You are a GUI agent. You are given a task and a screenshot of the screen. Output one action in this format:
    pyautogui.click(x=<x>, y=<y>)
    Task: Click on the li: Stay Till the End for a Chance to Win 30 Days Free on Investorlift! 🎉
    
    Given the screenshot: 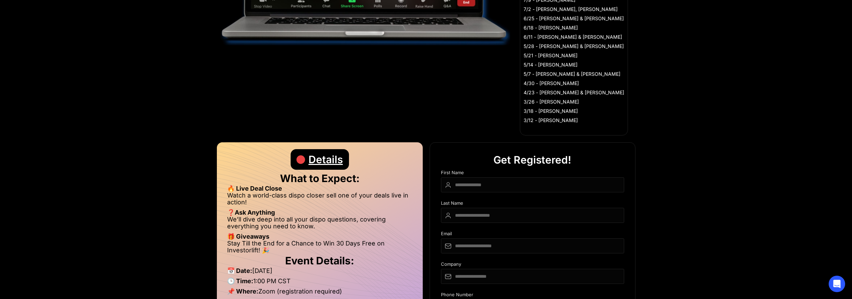 What is the action you would take?
    pyautogui.click(x=320, y=247)
    